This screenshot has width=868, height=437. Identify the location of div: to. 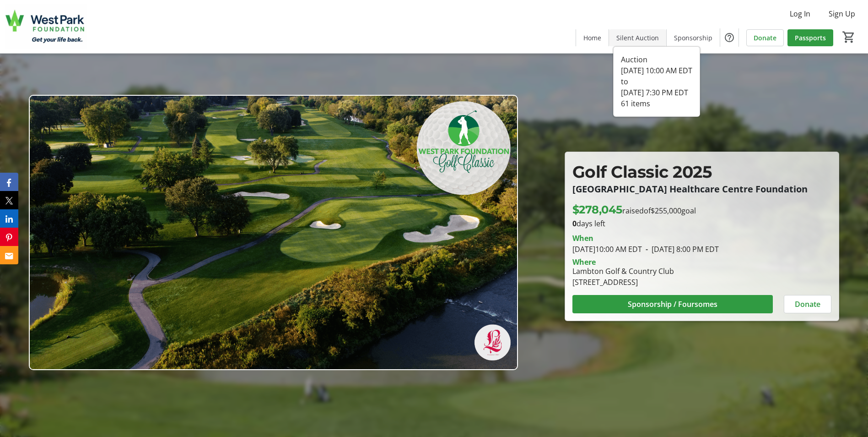
(657, 82).